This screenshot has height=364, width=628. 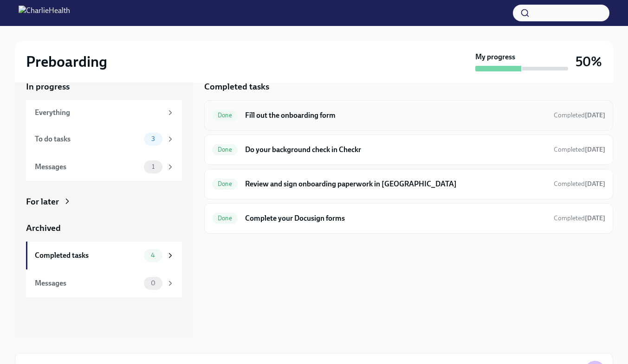 I want to click on h3: 50%, so click(x=588, y=62).